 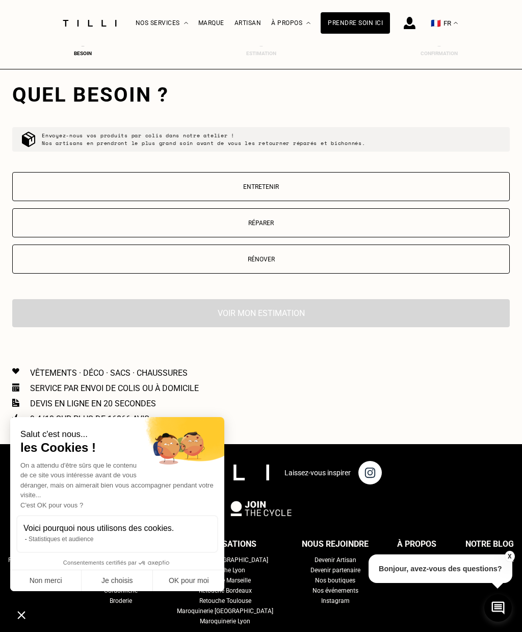 I want to click on div: Retouche Toulouse, so click(x=226, y=601).